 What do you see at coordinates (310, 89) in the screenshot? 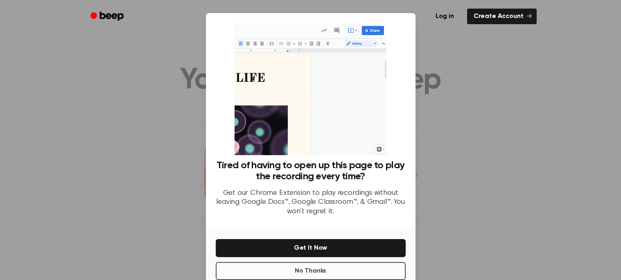
I see `img: Beep extension in action` at bounding box center [310, 89].